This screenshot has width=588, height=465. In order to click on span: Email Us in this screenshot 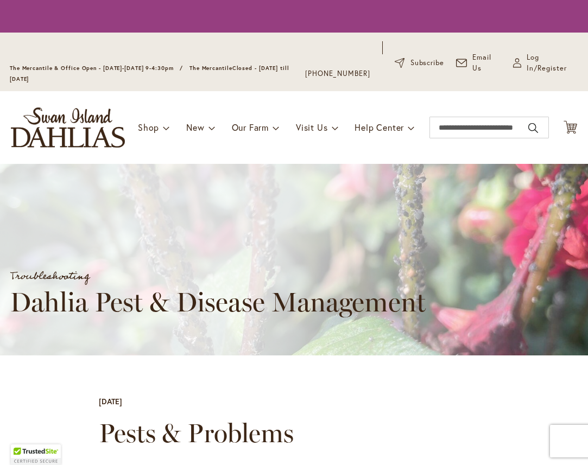, I will do `click(486, 63)`.